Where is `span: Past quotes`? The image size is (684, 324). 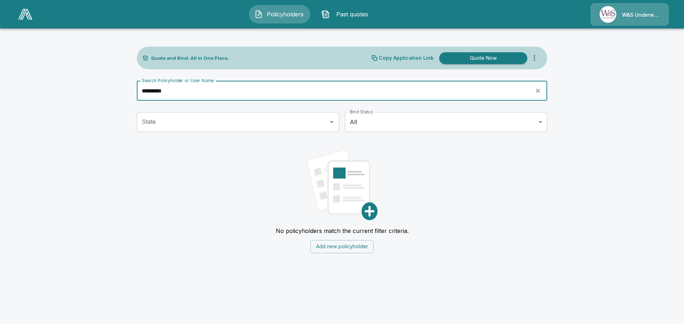 span: Past quotes is located at coordinates (352, 14).